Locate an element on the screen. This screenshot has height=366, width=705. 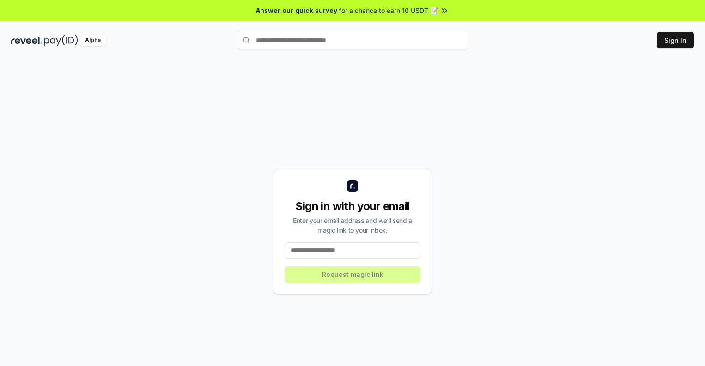
span: for a chance to earn 10 USDT 📝 is located at coordinates (388, 10).